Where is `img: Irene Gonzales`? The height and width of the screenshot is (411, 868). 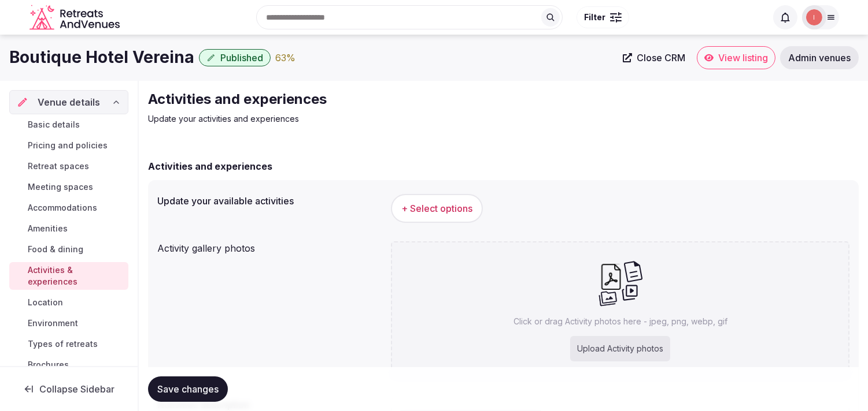
img: Irene Gonzales is located at coordinates (814, 17).